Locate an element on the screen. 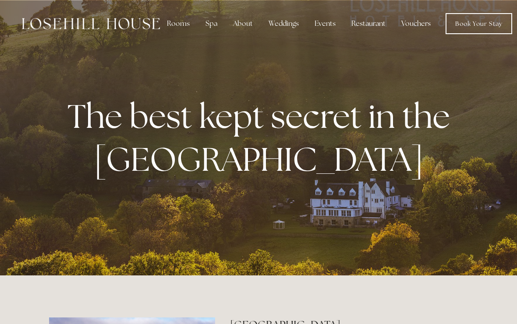 Image resolution: width=517 pixels, height=324 pixels. img: Losehill House is located at coordinates (91, 24).